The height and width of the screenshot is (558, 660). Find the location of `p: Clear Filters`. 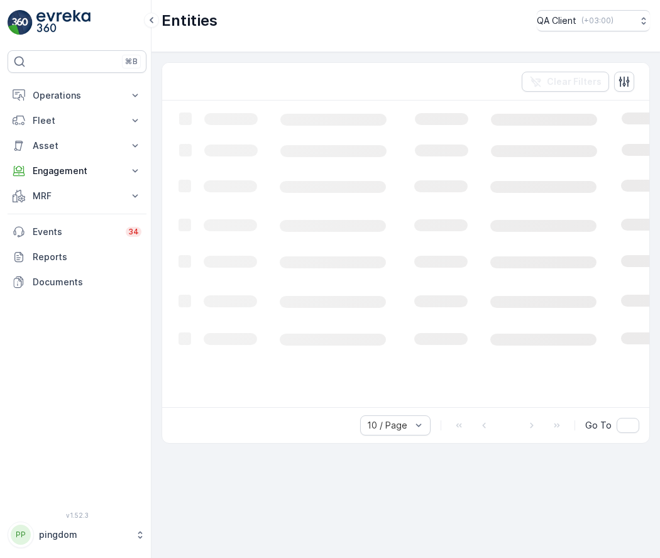

p: Clear Filters is located at coordinates (574, 82).